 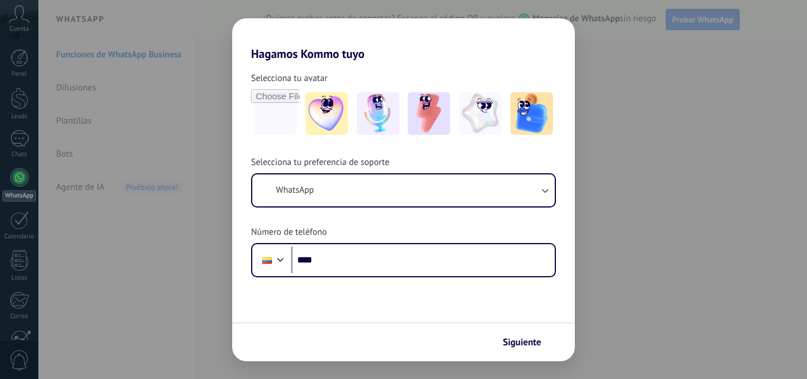 I want to click on span: WhatsApp, so click(x=295, y=190).